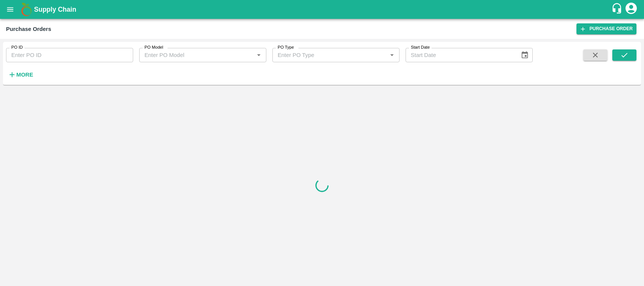 The width and height of the screenshot is (644, 286). What do you see at coordinates (323, 9) in the screenshot?
I see `a: Supply Chain` at bounding box center [323, 9].